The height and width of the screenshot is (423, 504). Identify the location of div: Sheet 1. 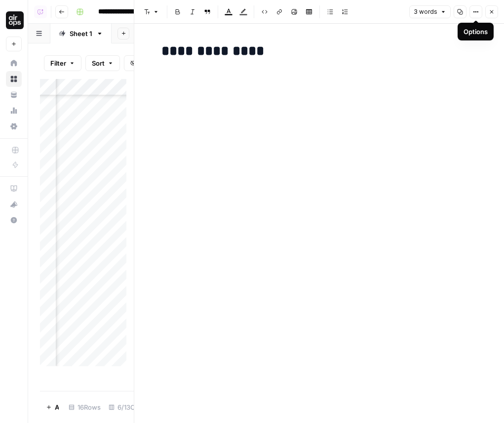
(81, 34).